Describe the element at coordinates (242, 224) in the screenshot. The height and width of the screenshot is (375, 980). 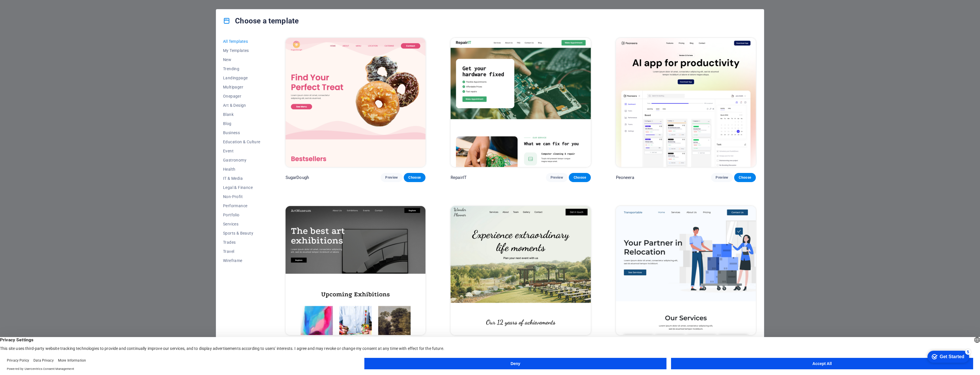
I see `span: Services` at that location.